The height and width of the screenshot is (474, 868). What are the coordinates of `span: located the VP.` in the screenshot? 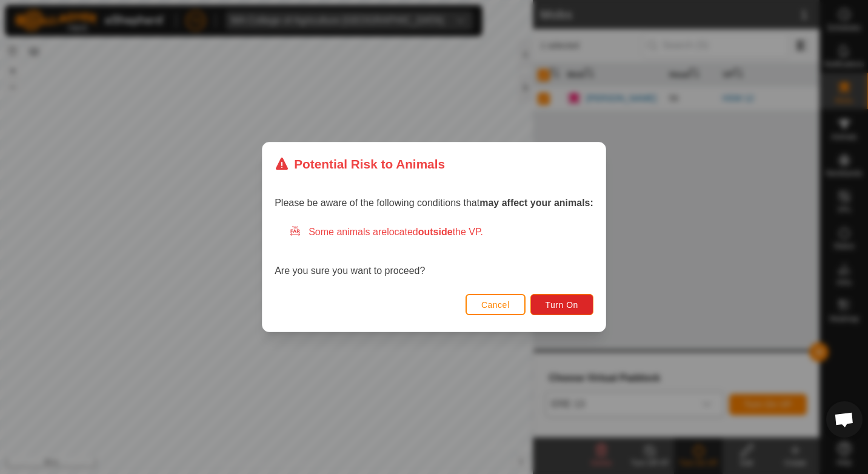 It's located at (434, 231).